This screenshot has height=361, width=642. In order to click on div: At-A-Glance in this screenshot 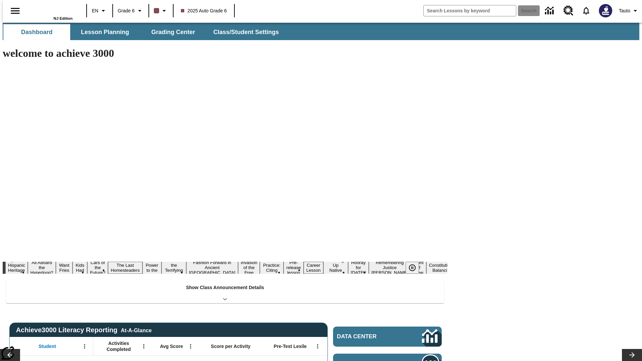, I will do `click(136, 330)`.